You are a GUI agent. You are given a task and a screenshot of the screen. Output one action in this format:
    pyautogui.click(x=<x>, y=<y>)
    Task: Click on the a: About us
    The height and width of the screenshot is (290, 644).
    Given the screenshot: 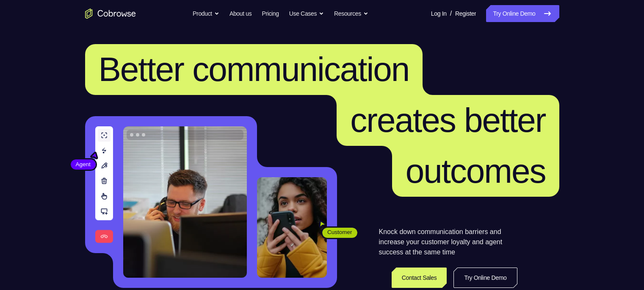 What is the action you would take?
    pyautogui.click(x=241, y=13)
    